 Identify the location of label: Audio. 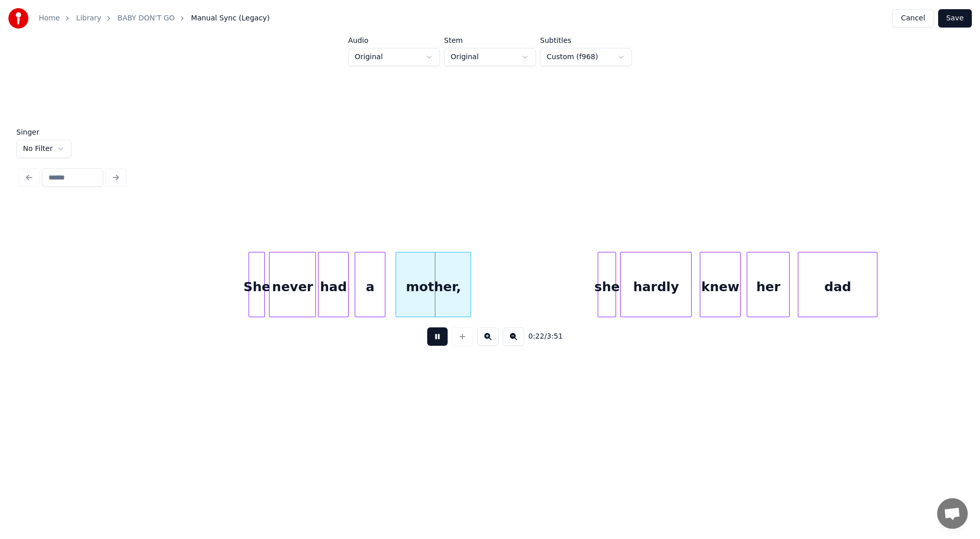
(394, 40).